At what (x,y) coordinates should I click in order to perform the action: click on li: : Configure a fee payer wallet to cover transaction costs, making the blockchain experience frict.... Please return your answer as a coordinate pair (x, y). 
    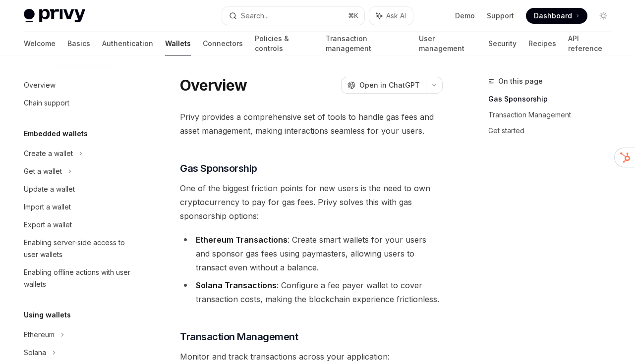
    Looking at the image, I should click on (311, 292).